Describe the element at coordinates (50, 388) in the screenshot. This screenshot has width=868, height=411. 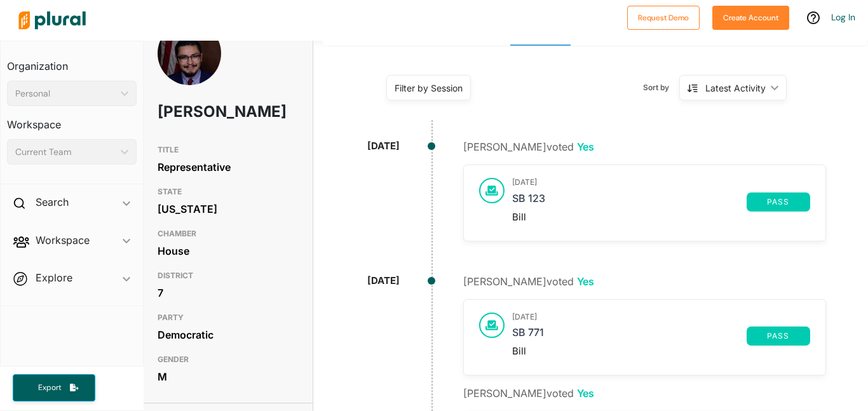
I see `span: Export` at that location.